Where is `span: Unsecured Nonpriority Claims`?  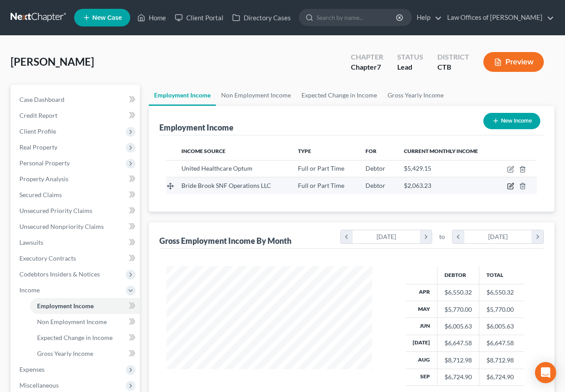 span: Unsecured Nonpriority Claims is located at coordinates (61, 226).